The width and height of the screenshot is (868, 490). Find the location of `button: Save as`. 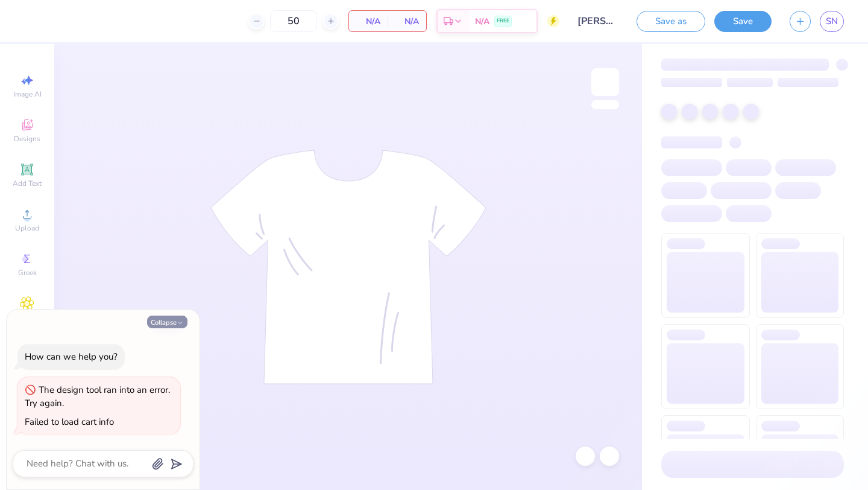

button: Save as is located at coordinates (671, 21).